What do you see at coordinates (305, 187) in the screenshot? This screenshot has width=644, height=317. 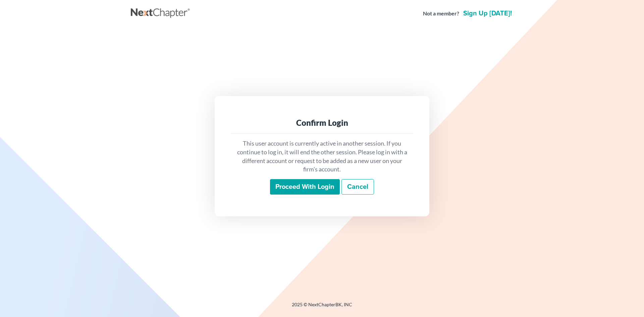 I see `input: Proceed with login` at bounding box center [305, 187].